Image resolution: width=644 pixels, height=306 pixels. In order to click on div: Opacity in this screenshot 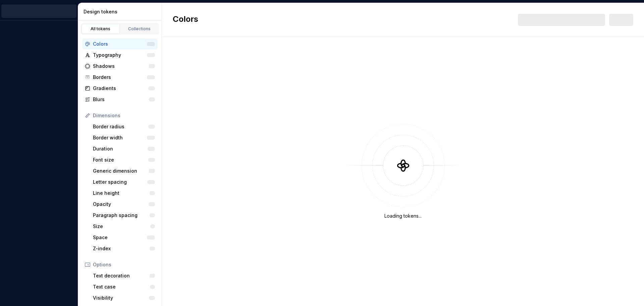, I will do `click(121, 204)`.